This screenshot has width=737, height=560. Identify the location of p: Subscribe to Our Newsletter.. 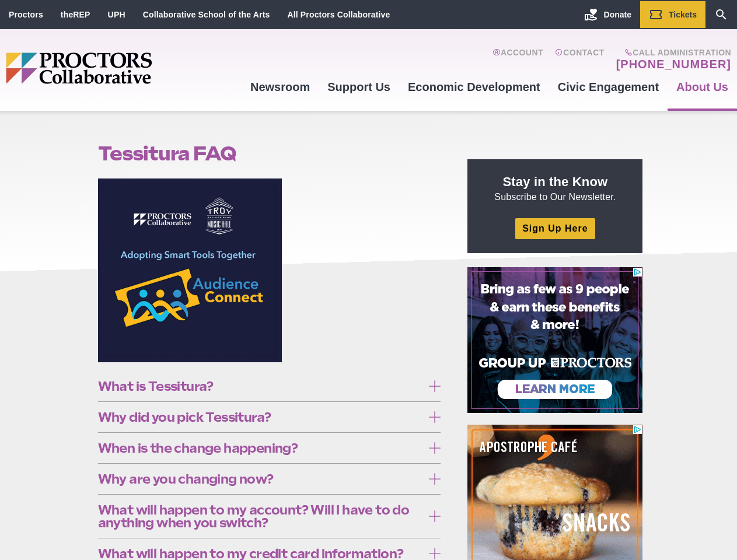
(555, 188).